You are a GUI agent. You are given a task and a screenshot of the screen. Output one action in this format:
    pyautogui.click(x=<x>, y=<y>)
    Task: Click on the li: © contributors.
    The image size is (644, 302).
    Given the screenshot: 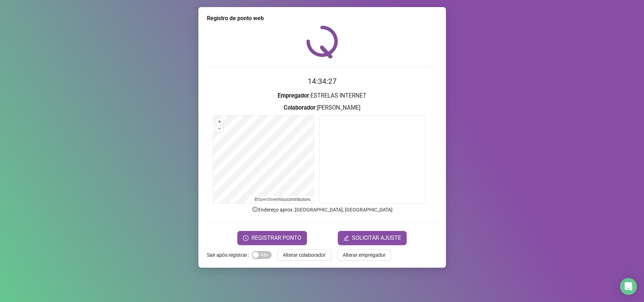 What is the action you would take?
    pyautogui.click(x=283, y=200)
    